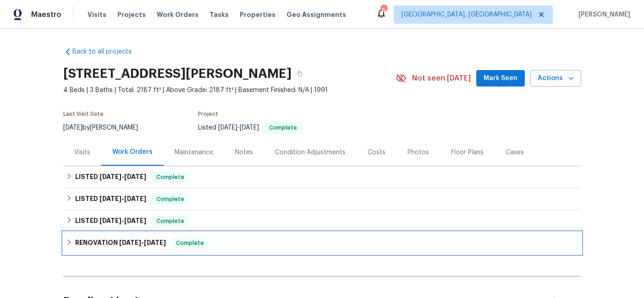 The image size is (644, 298). I want to click on span: Listed, so click(250, 127).